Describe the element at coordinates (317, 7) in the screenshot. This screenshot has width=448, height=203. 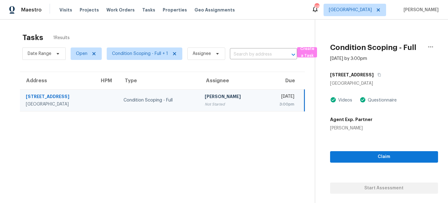
I see `div: 48` at that location.